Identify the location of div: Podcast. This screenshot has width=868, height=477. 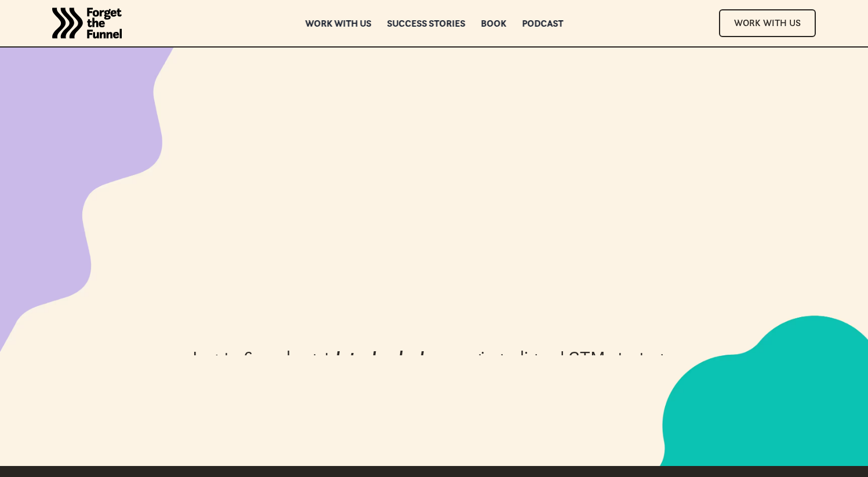
(542, 23).